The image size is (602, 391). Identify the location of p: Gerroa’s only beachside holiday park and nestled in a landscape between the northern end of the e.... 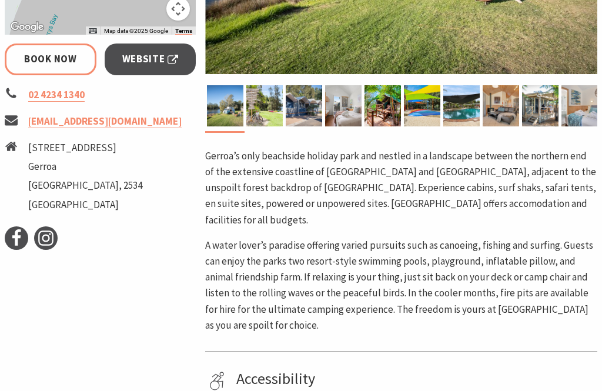
(401, 188).